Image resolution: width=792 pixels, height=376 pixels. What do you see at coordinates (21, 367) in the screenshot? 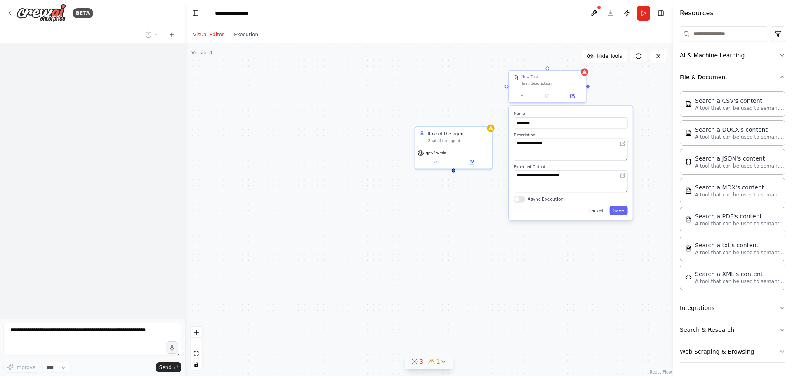
I see `button: Improve` at bounding box center [21, 367].